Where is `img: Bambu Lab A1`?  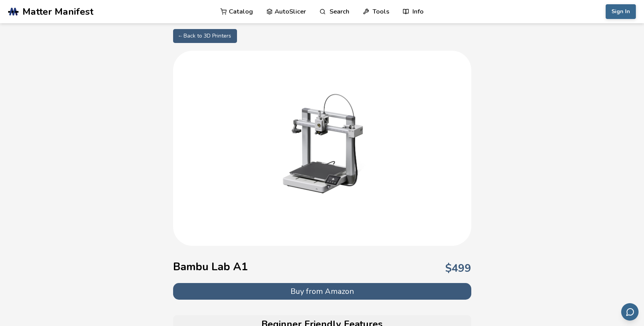
img: Bambu Lab A1 is located at coordinates (322, 147).